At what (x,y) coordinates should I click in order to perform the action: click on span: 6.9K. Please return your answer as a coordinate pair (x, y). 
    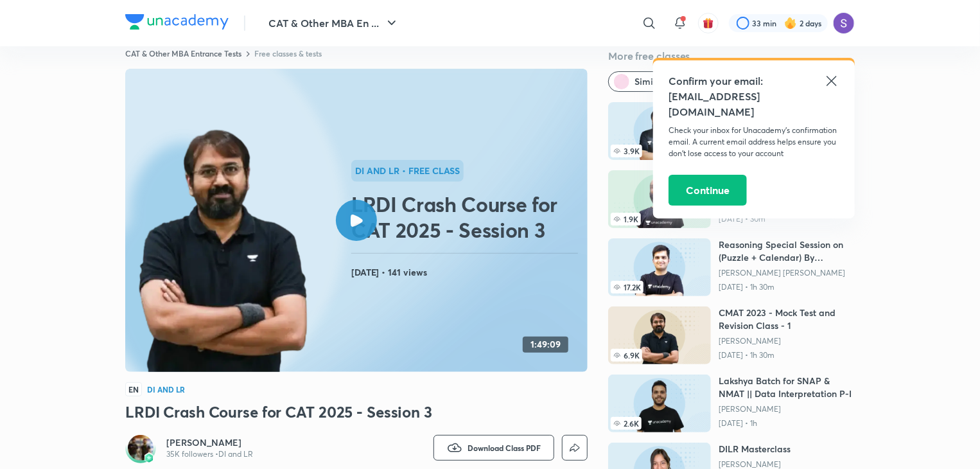
    Looking at the image, I should click on (626, 355).